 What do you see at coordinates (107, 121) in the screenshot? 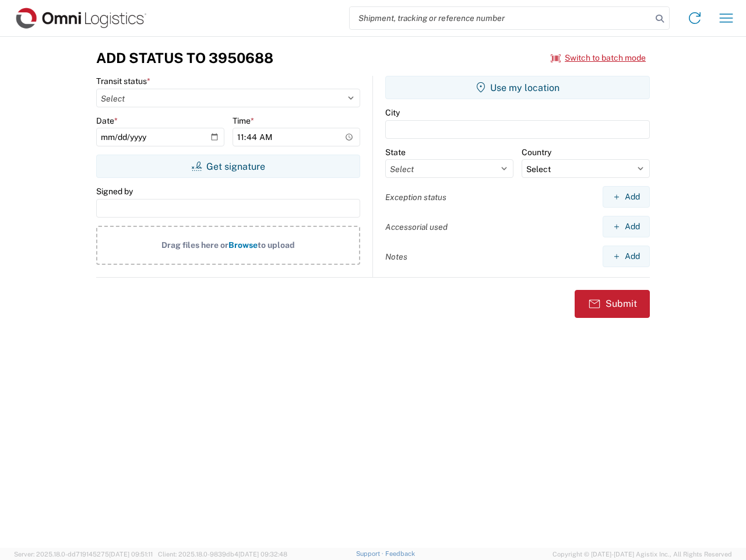
I see `label: Date` at bounding box center [107, 121].